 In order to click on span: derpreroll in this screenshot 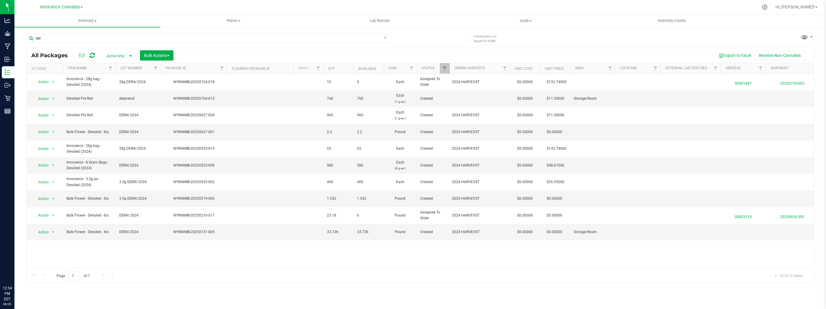, I will do `click(138, 98)`.